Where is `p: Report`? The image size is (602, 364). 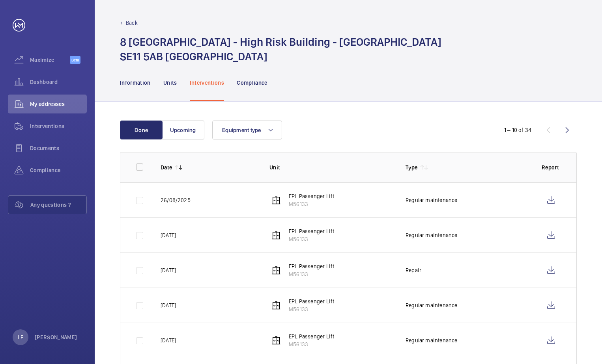
p: Report is located at coordinates (551, 168).